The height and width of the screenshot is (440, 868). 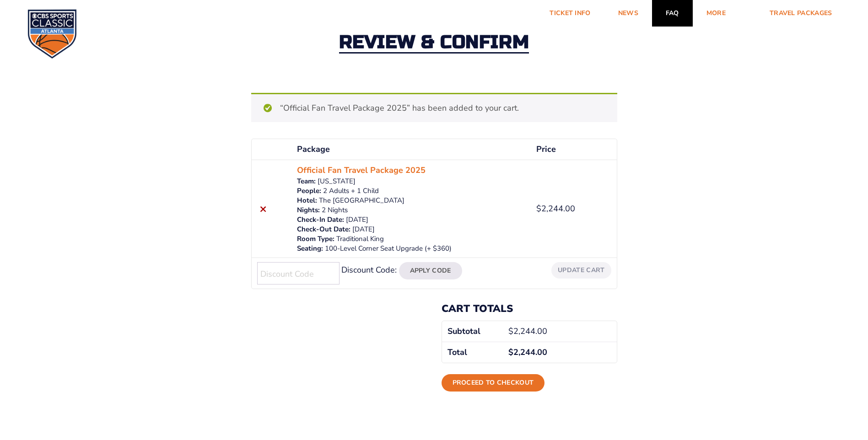 What do you see at coordinates (52, 34) in the screenshot?
I see `img: CBS Sports Classic` at bounding box center [52, 34].